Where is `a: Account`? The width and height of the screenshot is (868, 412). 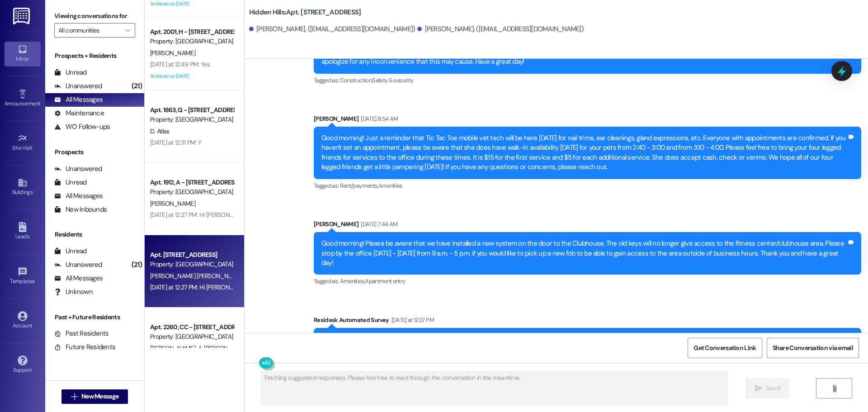
a: Account is located at coordinates (23, 321).